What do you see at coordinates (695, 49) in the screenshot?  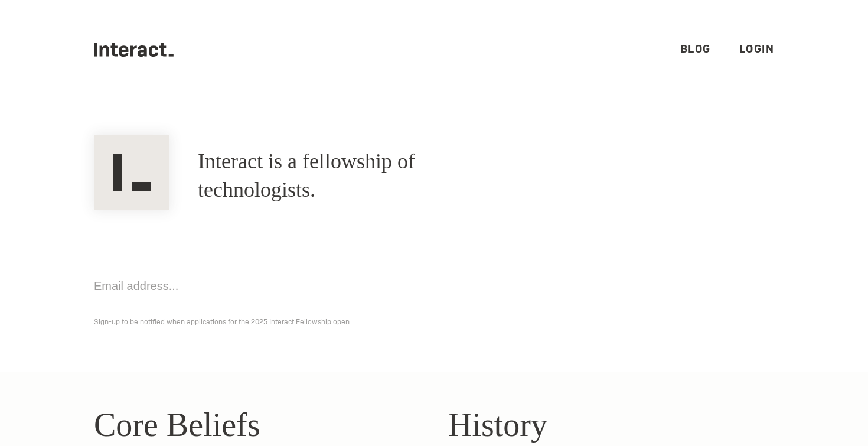 I see `a: Blog` at bounding box center [695, 49].